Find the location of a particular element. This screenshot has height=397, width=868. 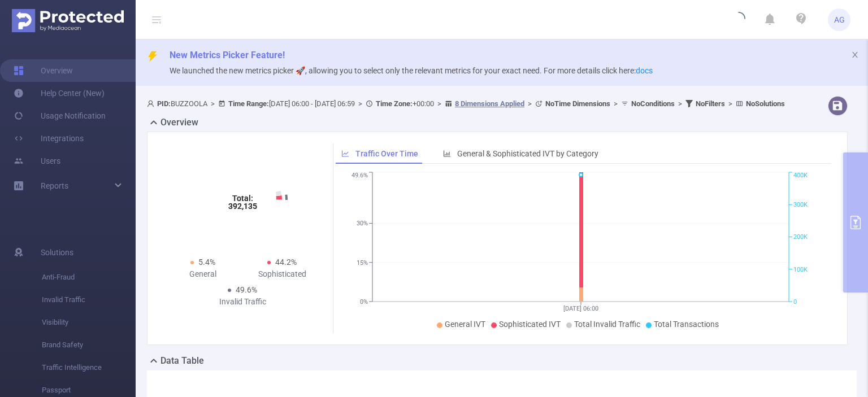

tspan: 30% is located at coordinates (362, 224).